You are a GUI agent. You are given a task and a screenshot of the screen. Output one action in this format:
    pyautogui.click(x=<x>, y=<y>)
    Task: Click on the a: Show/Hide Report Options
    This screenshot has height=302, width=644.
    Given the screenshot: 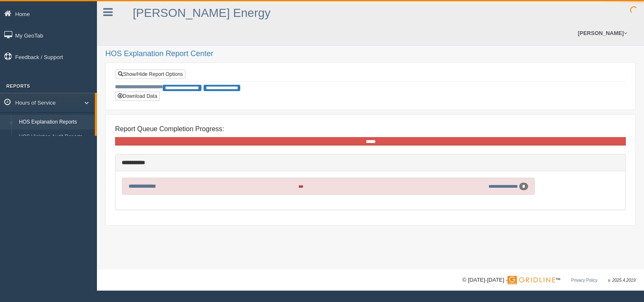 What is the action you would take?
    pyautogui.click(x=151, y=75)
    